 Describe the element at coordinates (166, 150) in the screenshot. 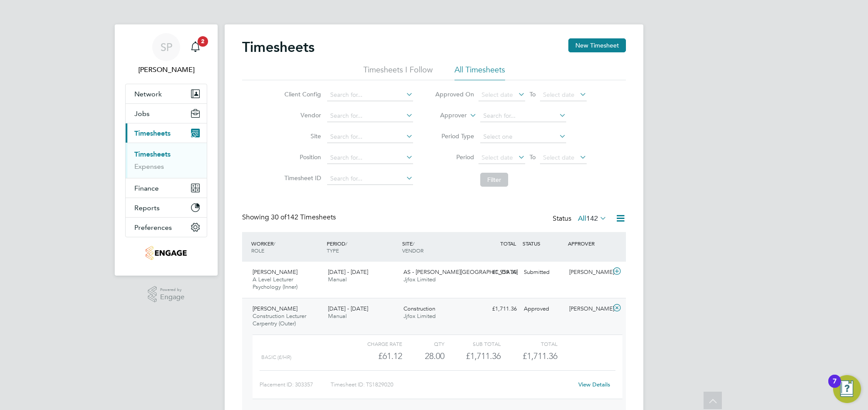

I see `nav: Main navigation` at that location.